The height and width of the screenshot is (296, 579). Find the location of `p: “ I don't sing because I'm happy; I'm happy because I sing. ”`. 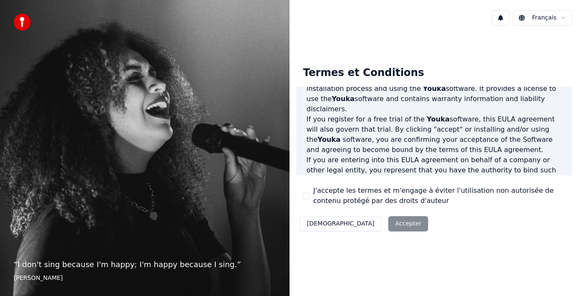

p: “ I don't sing because I'm happy; I'm happy because I sing. ” is located at coordinates (145, 264).